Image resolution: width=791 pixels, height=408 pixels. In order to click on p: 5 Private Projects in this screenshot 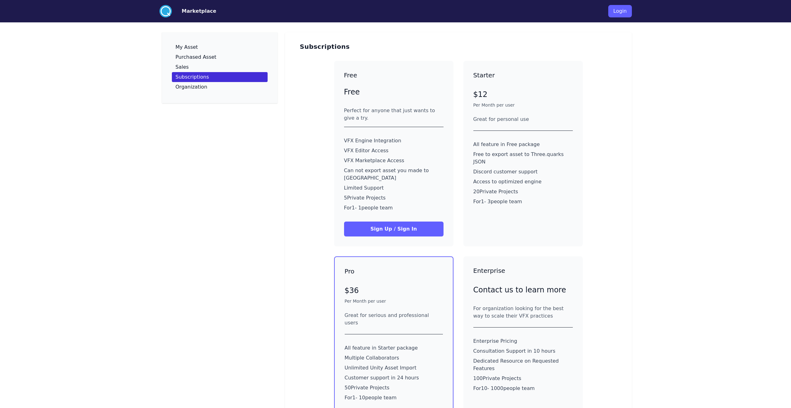, I will do `click(394, 198)`.